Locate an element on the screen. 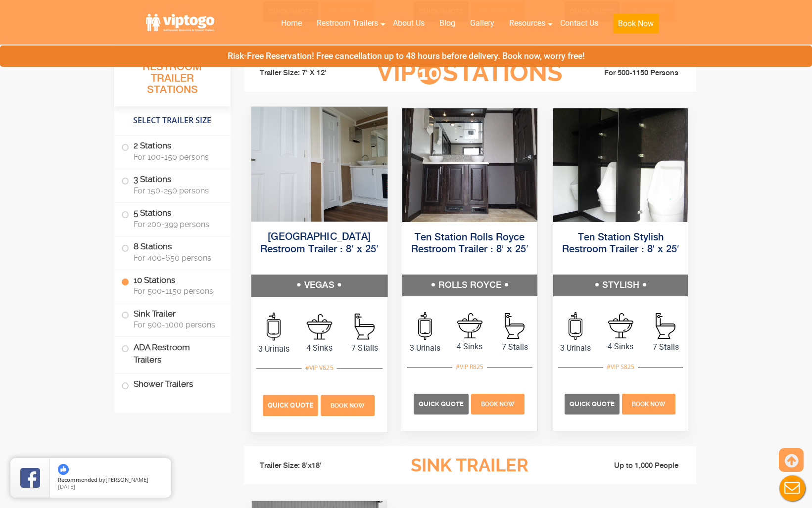  a: Gallery is located at coordinates (482, 23).